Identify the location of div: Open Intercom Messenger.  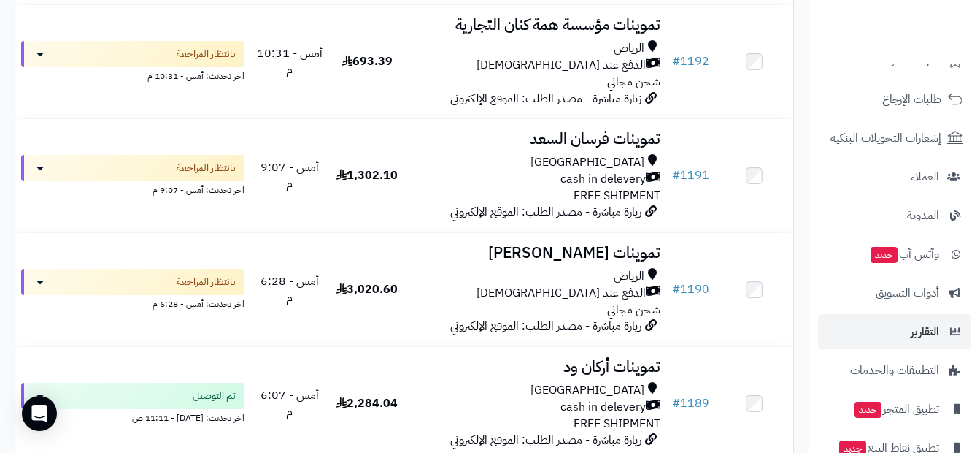
(39, 414).